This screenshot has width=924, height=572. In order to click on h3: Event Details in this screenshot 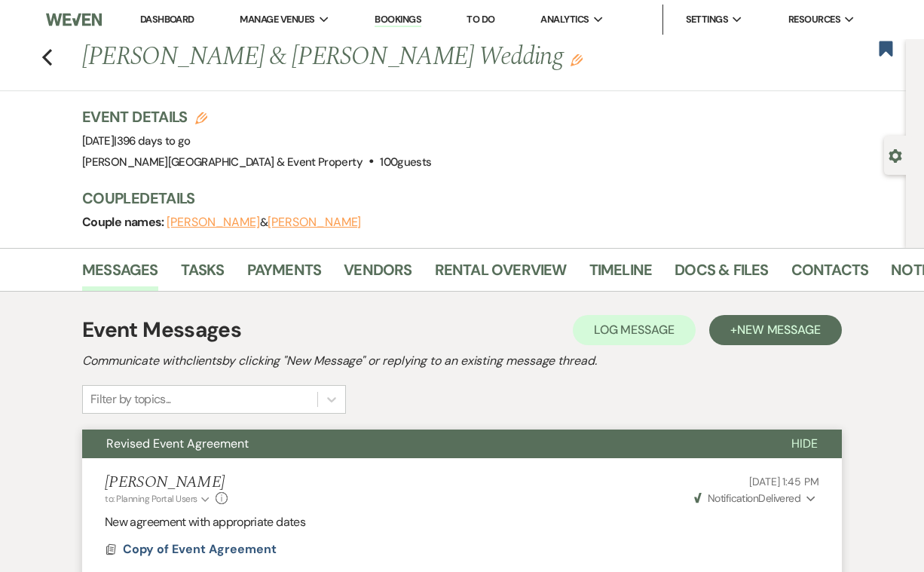, I will do `click(257, 117)`.